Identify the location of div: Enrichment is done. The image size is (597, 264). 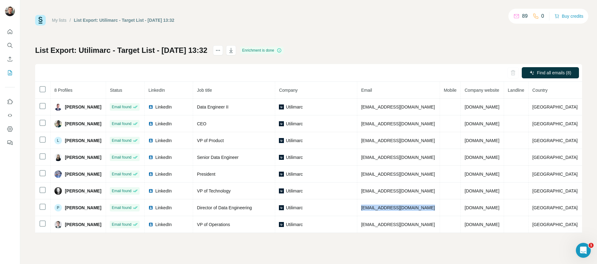
(262, 50).